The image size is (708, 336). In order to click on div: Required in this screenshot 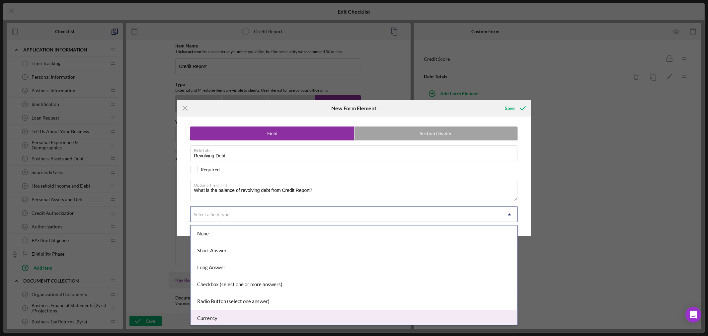, I will do `click(210, 170)`.